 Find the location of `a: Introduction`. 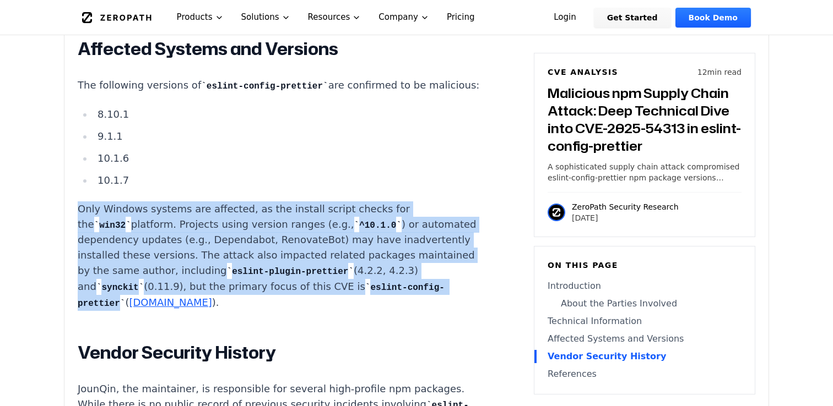

a: Introduction is located at coordinates (644, 286).